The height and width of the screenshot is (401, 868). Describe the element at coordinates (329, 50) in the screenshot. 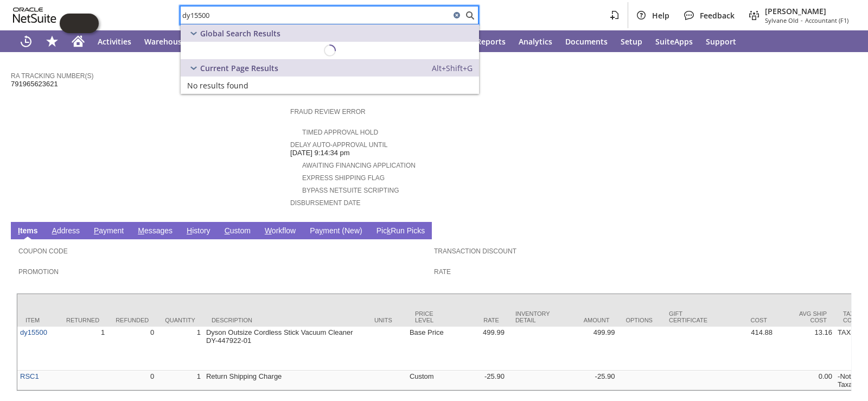

I see `svg: Loading` at that location.